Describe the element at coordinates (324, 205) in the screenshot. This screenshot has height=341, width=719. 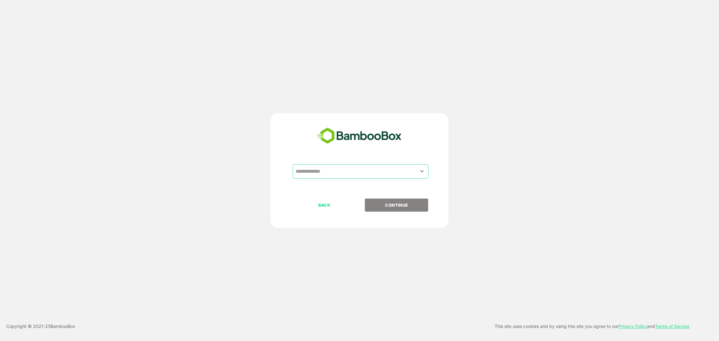
I see `button: BACK` at that location.